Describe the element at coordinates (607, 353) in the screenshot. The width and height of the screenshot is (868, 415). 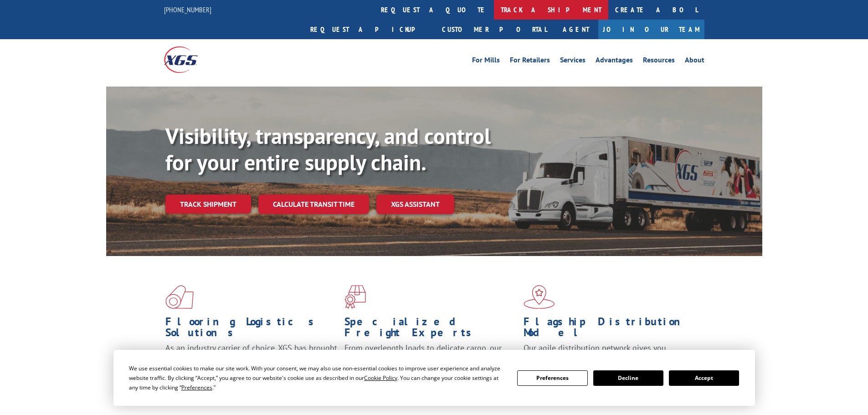
I see `span: Our agile distribution network gives you nationwide inventory management on demand.` at that location.